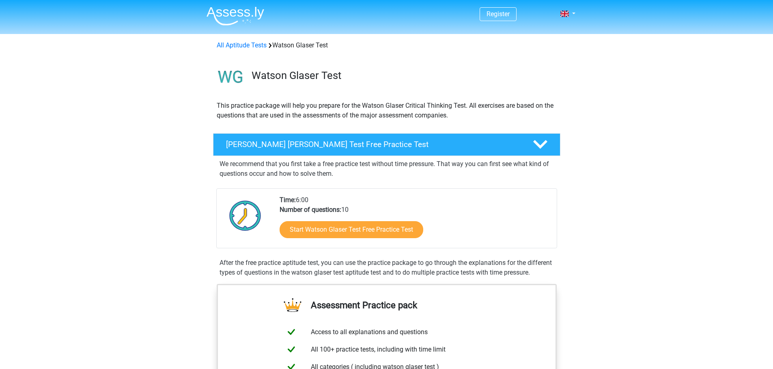 This screenshot has height=369, width=773. Describe the element at coordinates (386, 169) in the screenshot. I see `p: We recommend that you first take a free practice test without time pressure. That way you can fir...` at that location.